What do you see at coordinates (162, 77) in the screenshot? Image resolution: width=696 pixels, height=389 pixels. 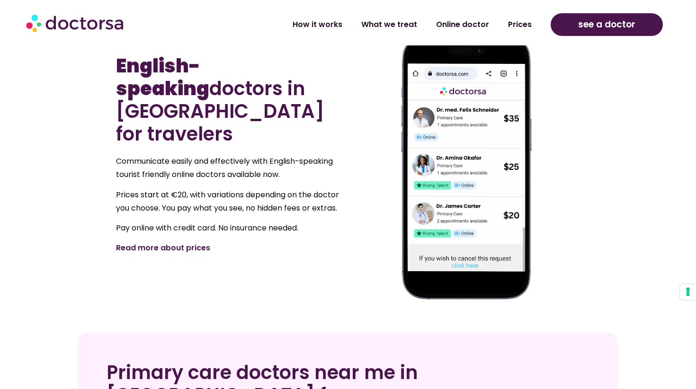 I see `b: English-speaking` at bounding box center [162, 77].